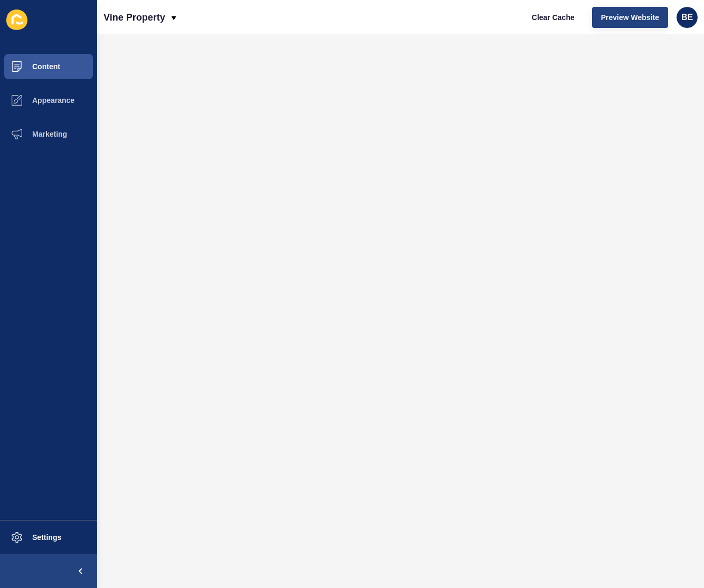  What do you see at coordinates (630, 18) in the screenshot?
I see `button: Preview Website` at bounding box center [630, 18].